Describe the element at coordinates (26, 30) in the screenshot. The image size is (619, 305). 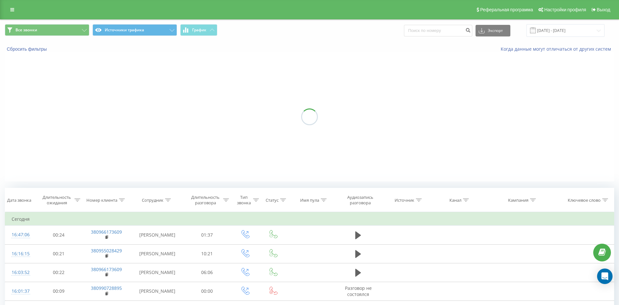
I see `span: Все звонки` at that location.